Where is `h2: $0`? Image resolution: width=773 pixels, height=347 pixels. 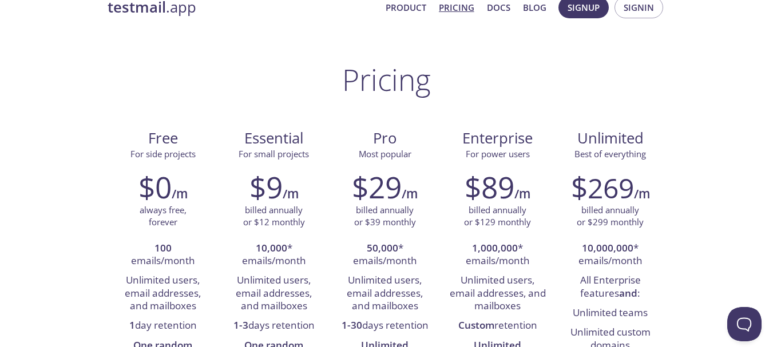 h2: $0 is located at coordinates (155, 187).